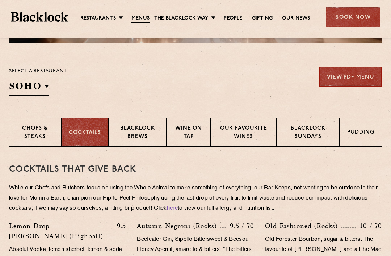 This screenshot has height=256, width=391. Describe the element at coordinates (195, 169) in the screenshot. I see `h3: Cocktails That Give Back` at that location.